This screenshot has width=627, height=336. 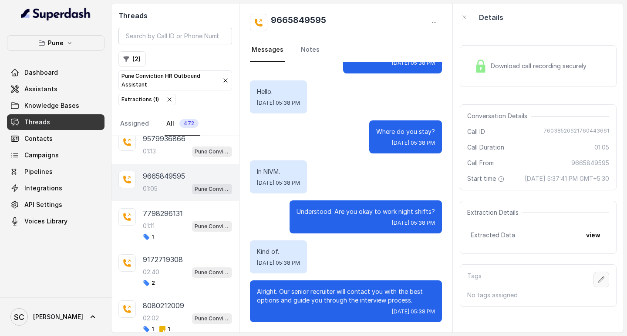 What do you see at coordinates (56, 122) in the screenshot?
I see `a: Threads` at bounding box center [56, 122].